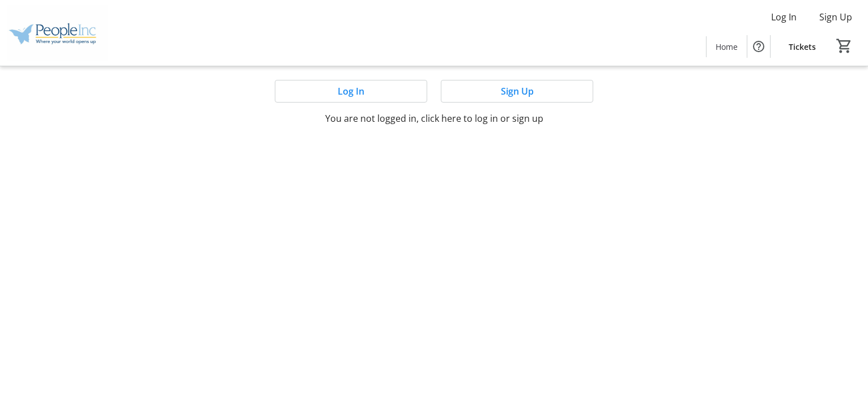 The image size is (868, 400). What do you see at coordinates (57, 33) in the screenshot?
I see `img: People Inc.'s Logo` at bounding box center [57, 33].